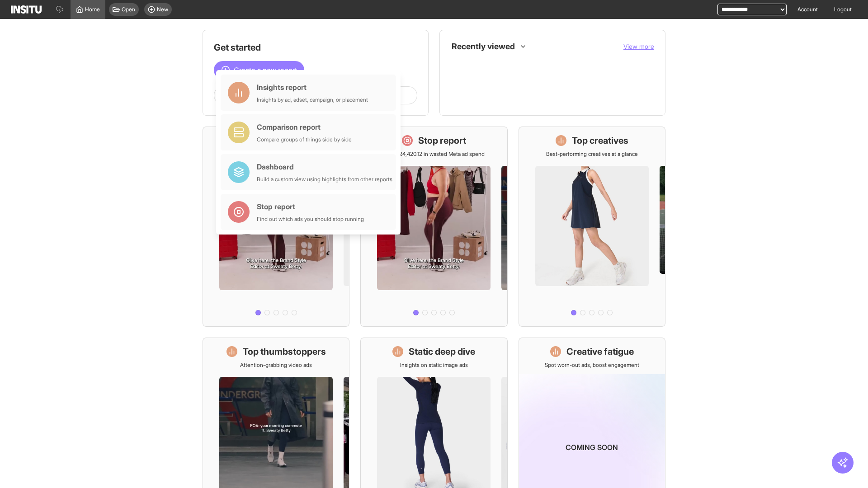 The height and width of the screenshot is (488, 868). I want to click on h1: Top thumbstoppers, so click(285, 352).